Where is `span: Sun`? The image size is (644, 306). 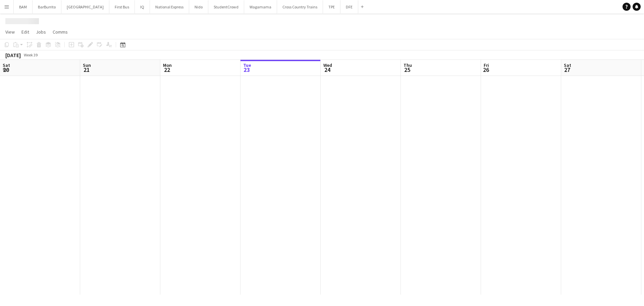 span: Sun is located at coordinates (87, 65).